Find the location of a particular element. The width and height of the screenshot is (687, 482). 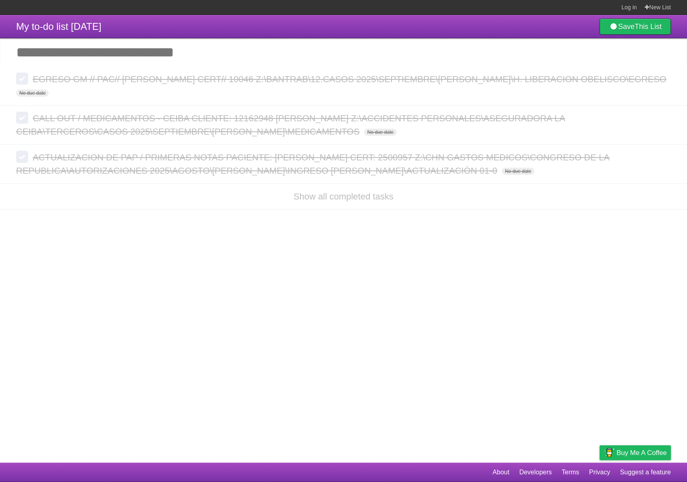

a: Show all completed tasks is located at coordinates (344, 196).